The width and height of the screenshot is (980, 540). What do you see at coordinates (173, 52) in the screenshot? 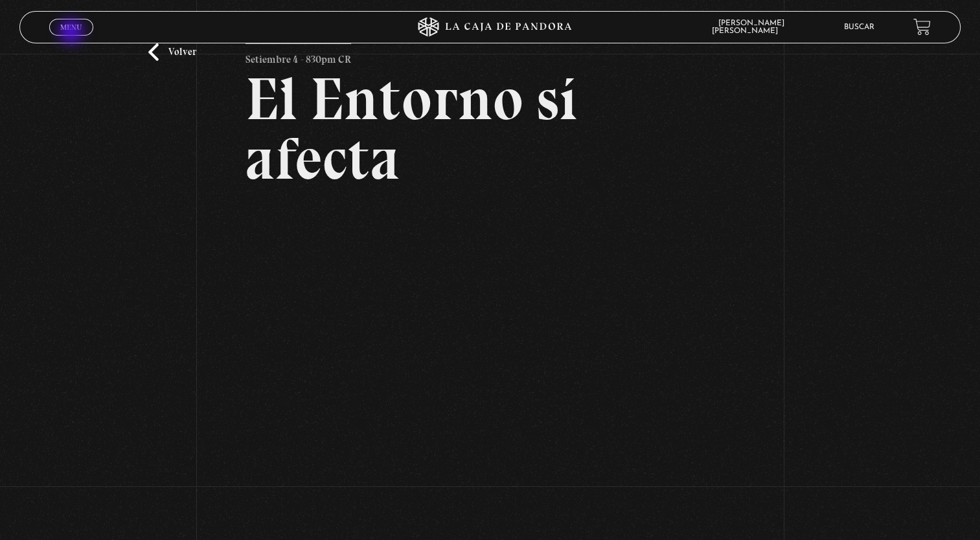
I see `a: Volver` at bounding box center [173, 52].